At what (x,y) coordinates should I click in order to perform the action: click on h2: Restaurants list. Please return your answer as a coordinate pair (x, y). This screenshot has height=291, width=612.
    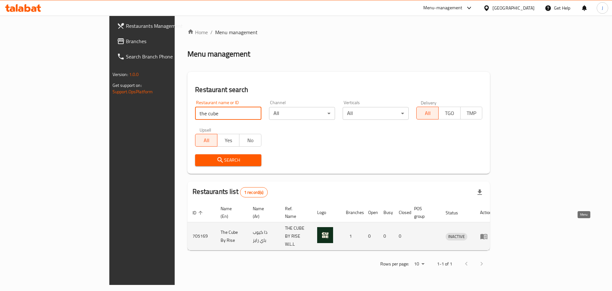
    Looking at the image, I should click on (230, 192).